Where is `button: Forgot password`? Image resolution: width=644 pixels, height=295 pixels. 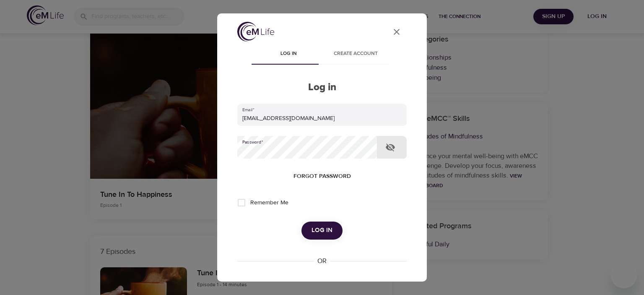
button: Forgot password is located at coordinates (322, 176).